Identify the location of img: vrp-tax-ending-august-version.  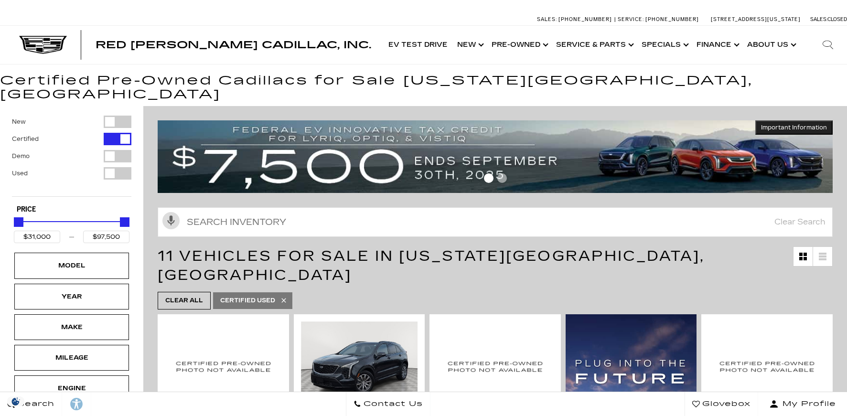
(495, 156).